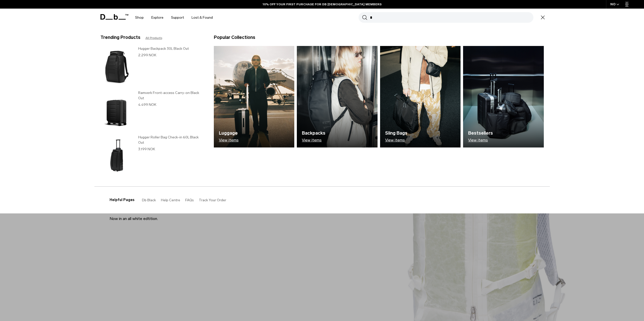  What do you see at coordinates (147, 55) in the screenshot?
I see `span: 2.299 NOK` at bounding box center [147, 55].